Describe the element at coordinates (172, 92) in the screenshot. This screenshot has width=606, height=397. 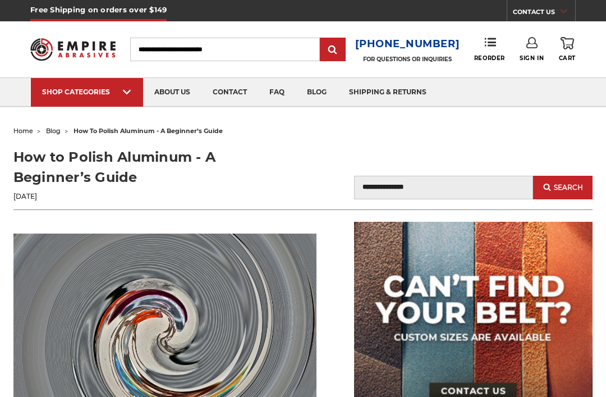
I see `a: about us` at that location.